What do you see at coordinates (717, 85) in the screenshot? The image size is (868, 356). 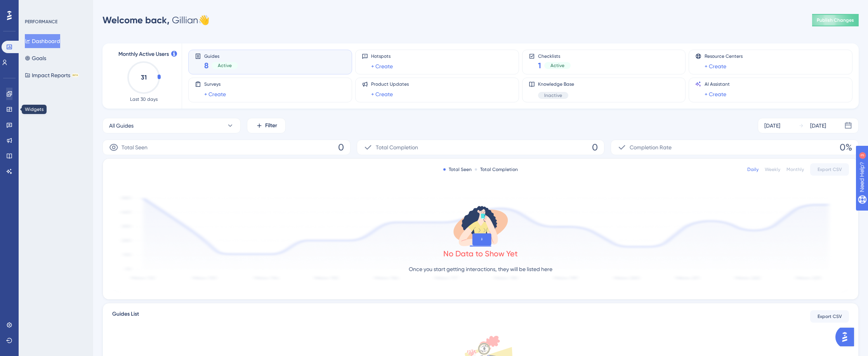 I see `span: AI Assistant` at bounding box center [717, 85].